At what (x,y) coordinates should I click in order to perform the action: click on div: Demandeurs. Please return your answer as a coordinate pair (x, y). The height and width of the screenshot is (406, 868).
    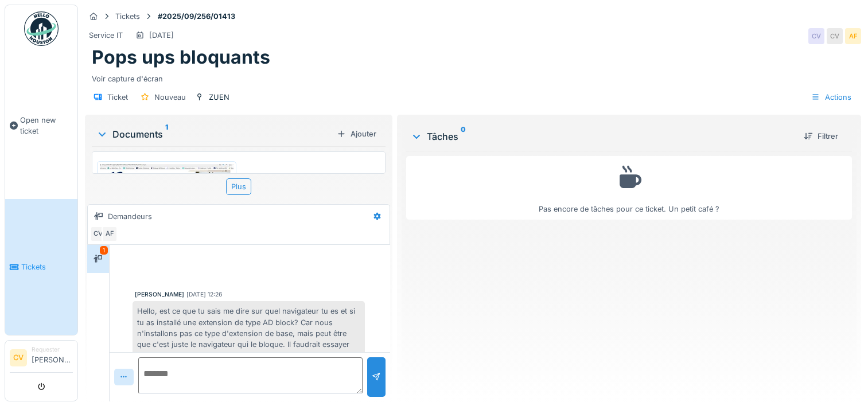
    Looking at the image, I should click on (130, 216).